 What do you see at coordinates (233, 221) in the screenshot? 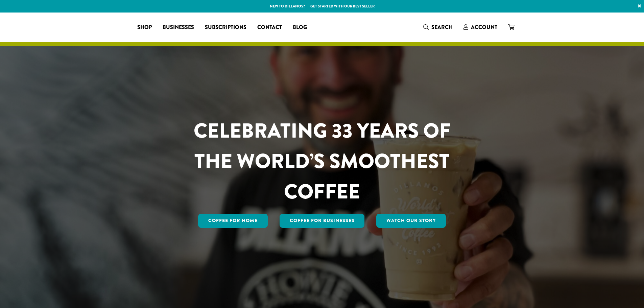
I see `a: Coffee for Home` at bounding box center [233, 221].